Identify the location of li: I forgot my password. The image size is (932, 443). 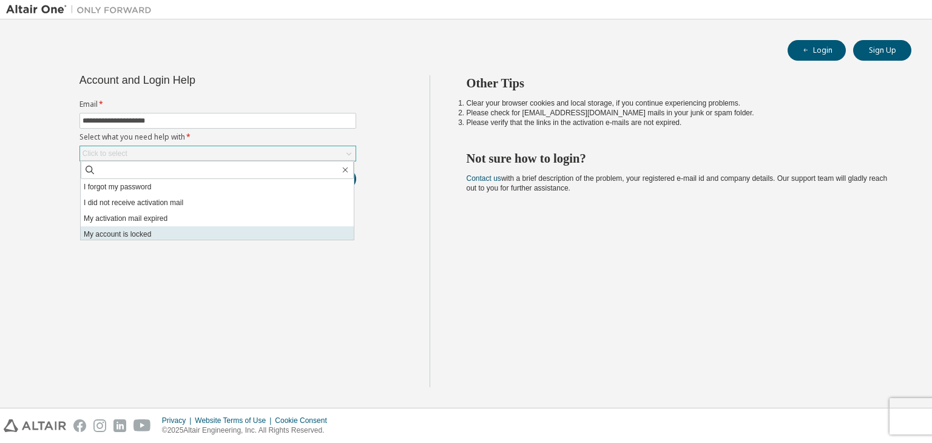
(217, 187).